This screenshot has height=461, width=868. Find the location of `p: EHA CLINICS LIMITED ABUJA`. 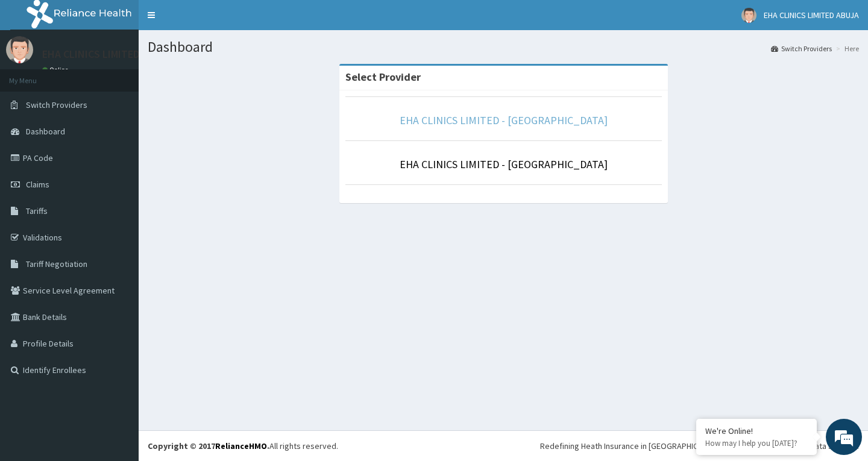

p: EHA CLINICS LIMITED ABUJA is located at coordinates (107, 54).